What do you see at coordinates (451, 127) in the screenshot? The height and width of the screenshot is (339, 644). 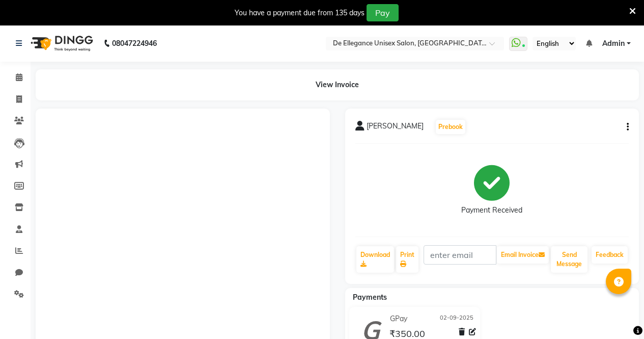 I see `button: Prebook` at bounding box center [451, 127].